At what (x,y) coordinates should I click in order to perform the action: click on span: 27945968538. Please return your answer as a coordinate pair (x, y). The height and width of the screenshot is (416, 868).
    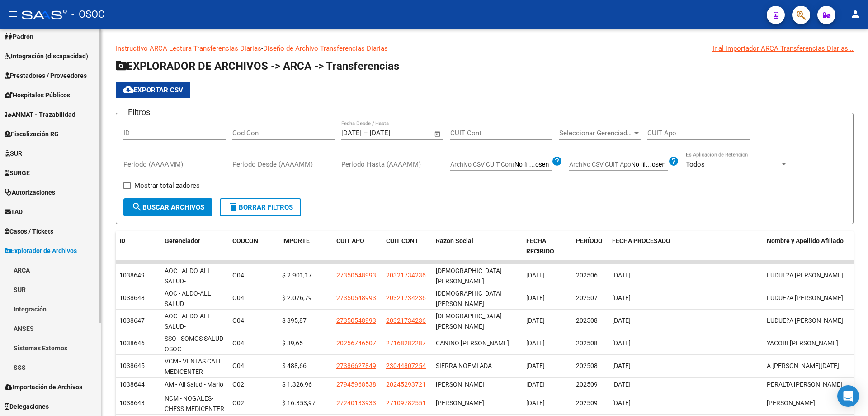
    Looking at the image, I should click on (356, 384).